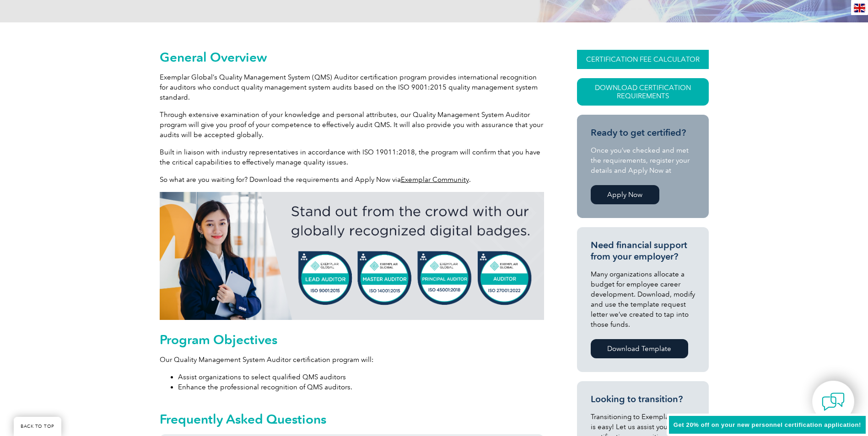 The width and height of the screenshot is (868, 436). I want to click on h3: Need financial support from your employer?, so click(643, 251).